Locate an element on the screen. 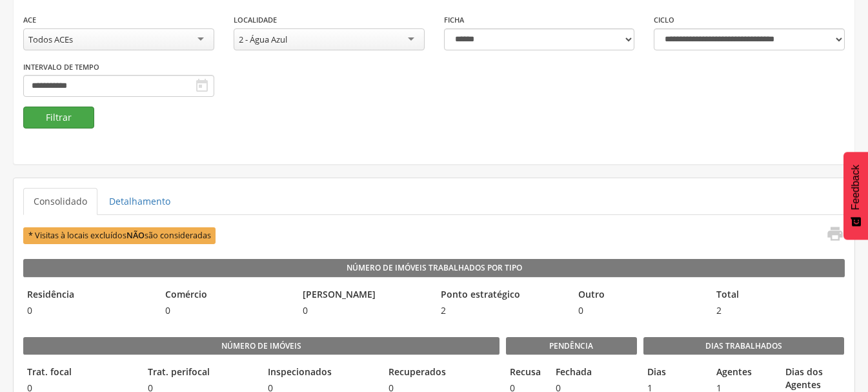 The image size is (868, 392). button: Filtrar is located at coordinates (59, 118).